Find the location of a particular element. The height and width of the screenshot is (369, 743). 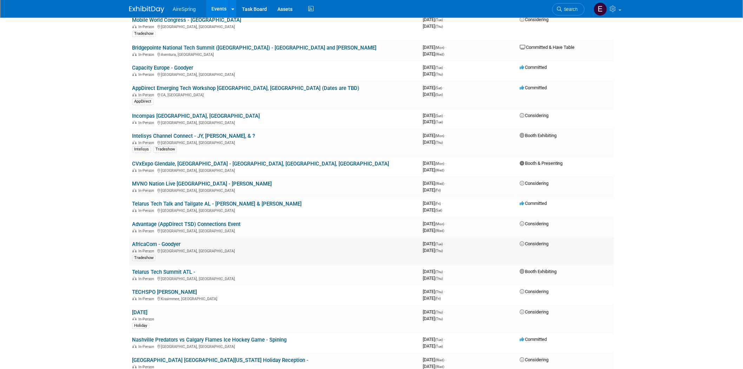

a: Telarus Tech Summit ATL - is located at coordinates (164, 272).